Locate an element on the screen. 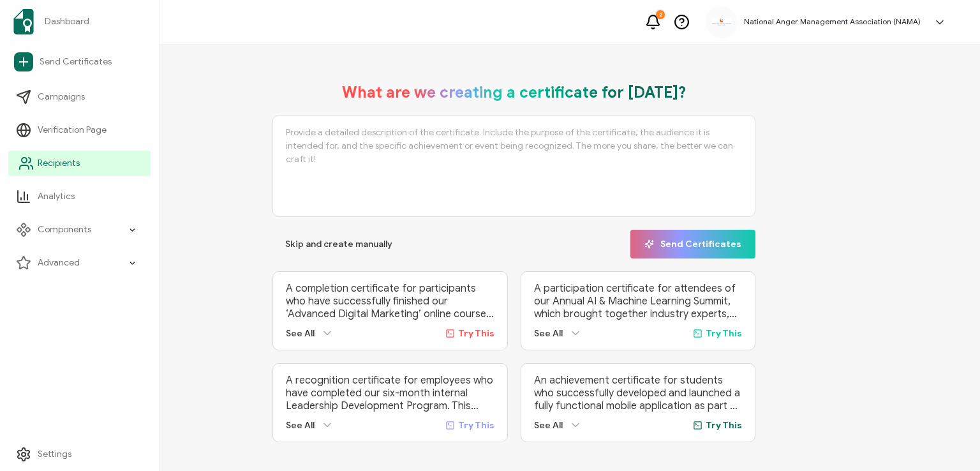 The width and height of the screenshot is (980, 471). span: Components is located at coordinates (64, 230).